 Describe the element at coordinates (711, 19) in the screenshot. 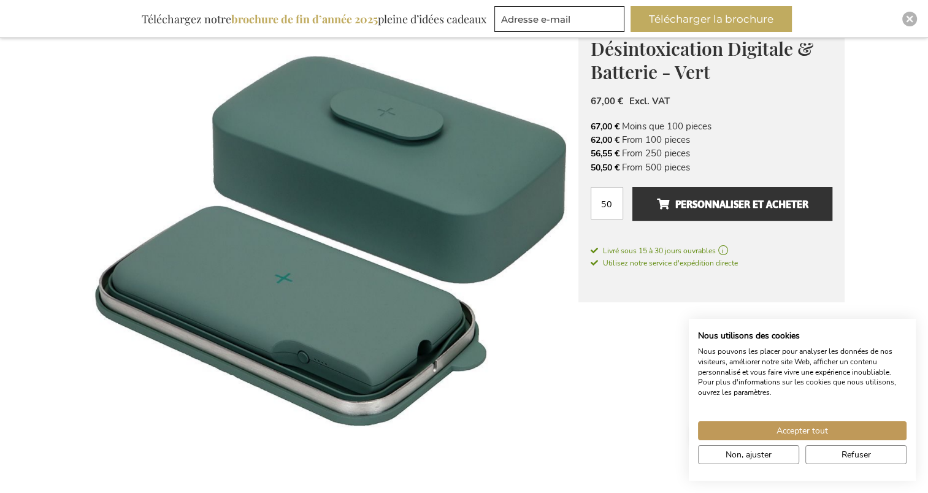

I see `button: Télécharger la brochure` at that location.